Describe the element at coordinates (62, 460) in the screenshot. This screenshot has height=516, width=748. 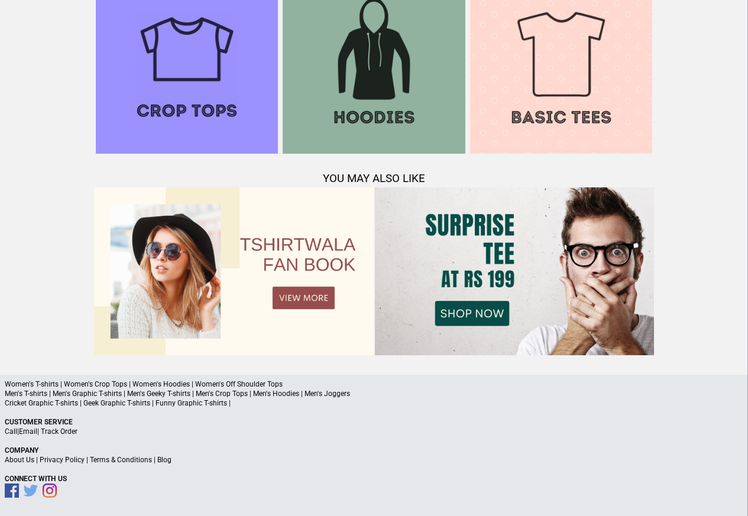
I see `a: Privacy Policy` at that location.